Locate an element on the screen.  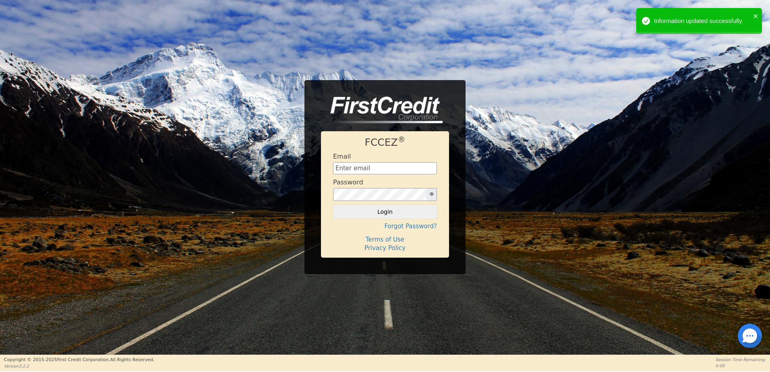
p: Version 3.2.2 is located at coordinates (79, 366).